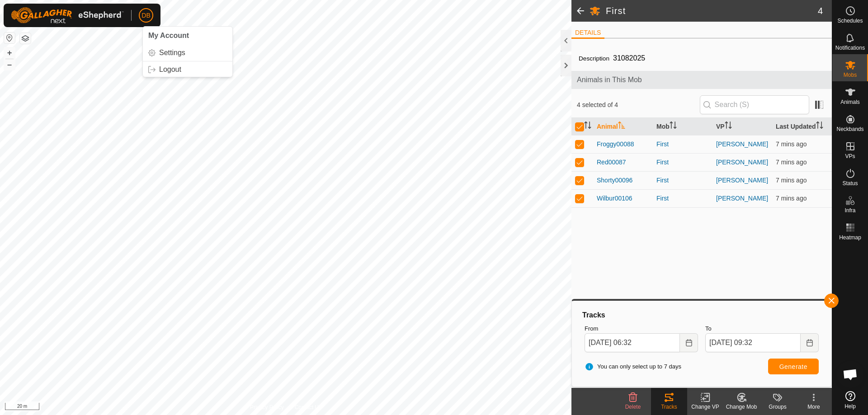 This screenshot has width=868, height=415. I want to click on span: You can only select up to 7 days, so click(633, 367).